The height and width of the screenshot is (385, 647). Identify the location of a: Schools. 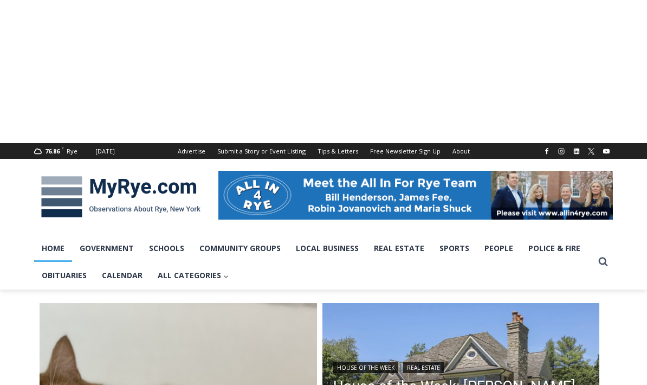
(166, 248).